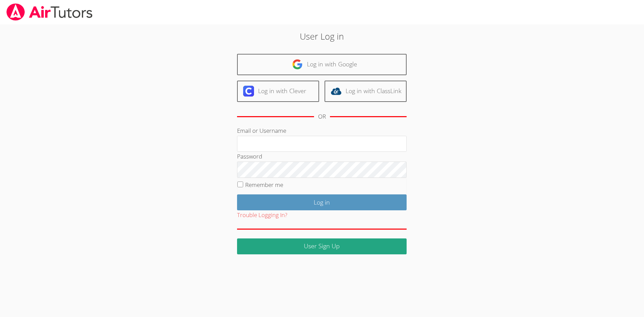 The width and height of the screenshot is (644, 317). What do you see at coordinates (322, 202) in the screenshot?
I see `input: Log in` at bounding box center [322, 202].